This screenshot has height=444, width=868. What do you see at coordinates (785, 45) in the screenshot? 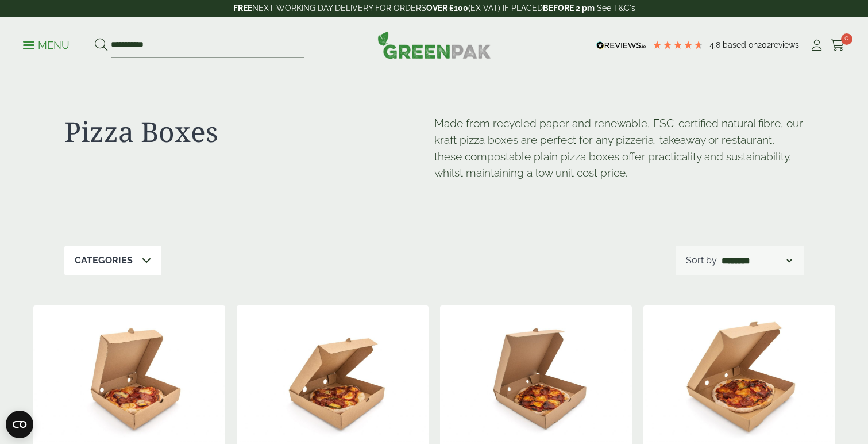
I see `span: reviews` at bounding box center [785, 45].